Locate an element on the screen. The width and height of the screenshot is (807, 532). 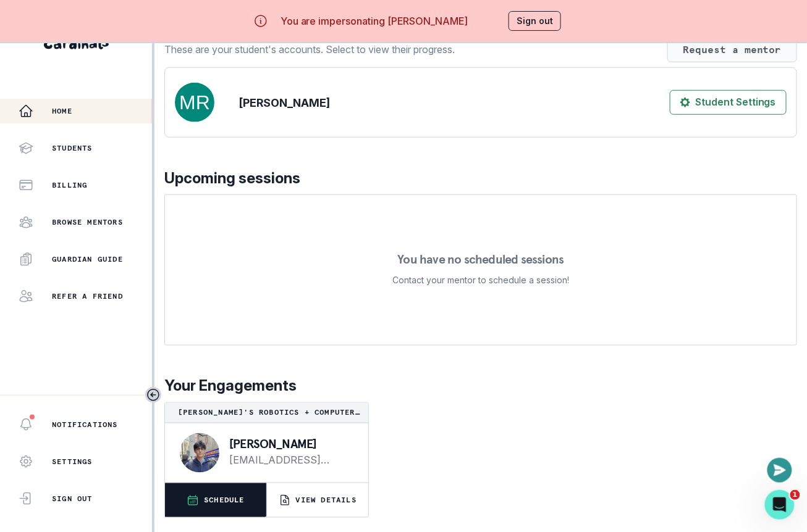
p: Sign Out is located at coordinates (72, 499).